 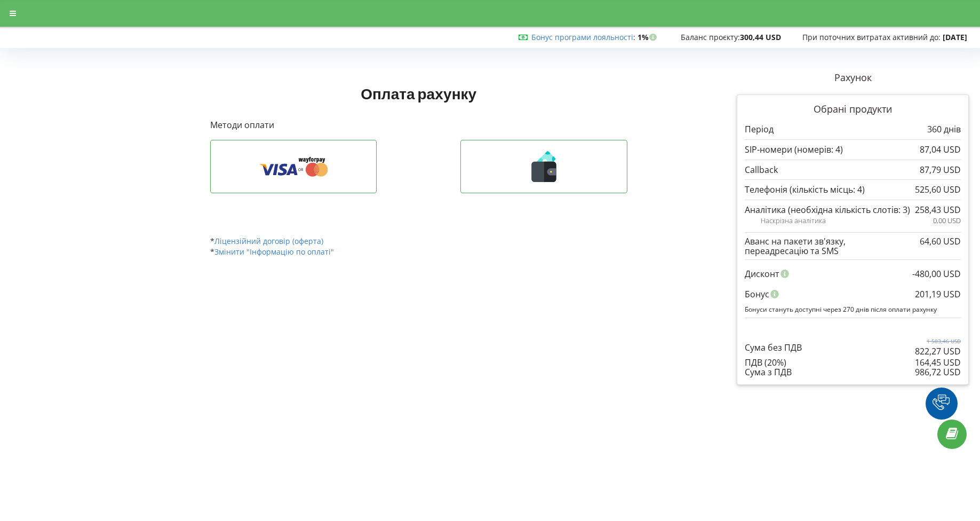 What do you see at coordinates (760, 37) in the screenshot?
I see `strong: 300,44 USD` at bounding box center [760, 37].